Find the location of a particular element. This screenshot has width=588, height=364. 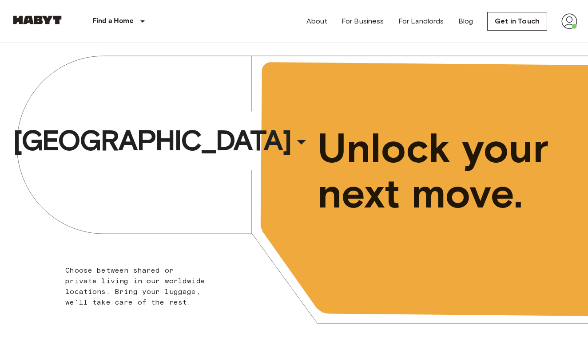

a: Blog is located at coordinates (466, 21).